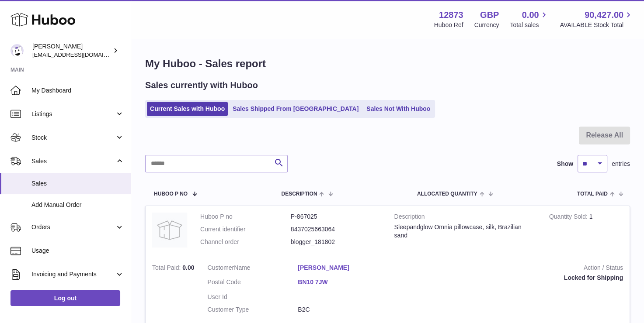  What do you see at coordinates (336, 229) in the screenshot?
I see `dd: 8437025663064` at bounding box center [336, 229].